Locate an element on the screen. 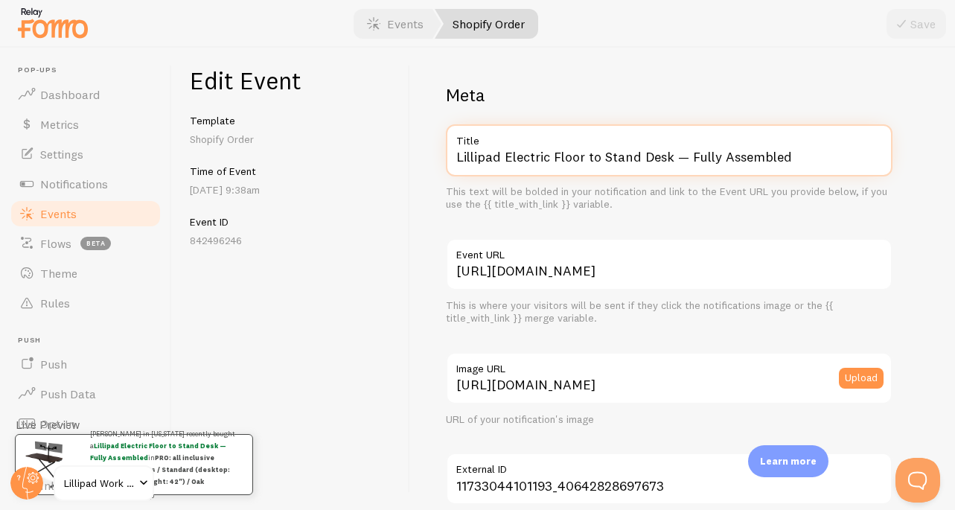 This screenshot has height=510, width=955. label: Title is located at coordinates (669, 137).